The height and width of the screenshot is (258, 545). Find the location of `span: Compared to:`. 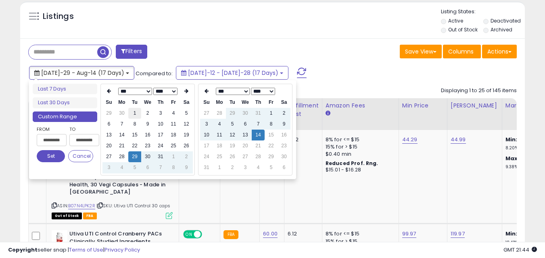

span: Compared to: is located at coordinates (154, 73).